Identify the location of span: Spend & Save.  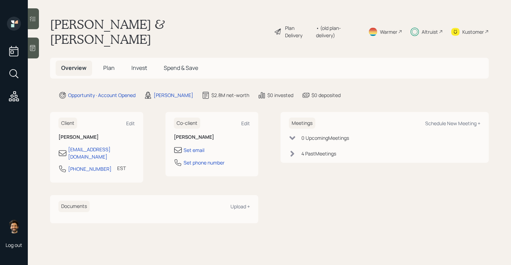
(181, 68).